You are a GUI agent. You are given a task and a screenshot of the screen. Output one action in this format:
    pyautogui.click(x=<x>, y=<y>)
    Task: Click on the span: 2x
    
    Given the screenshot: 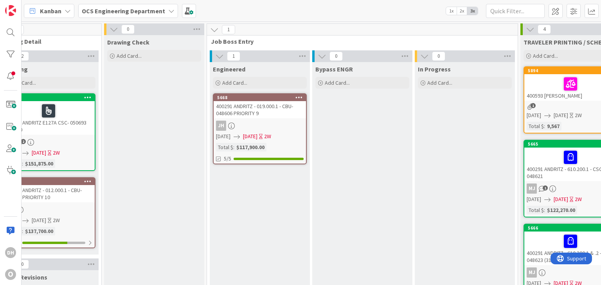 What is the action you would take?
    pyautogui.click(x=461, y=11)
    